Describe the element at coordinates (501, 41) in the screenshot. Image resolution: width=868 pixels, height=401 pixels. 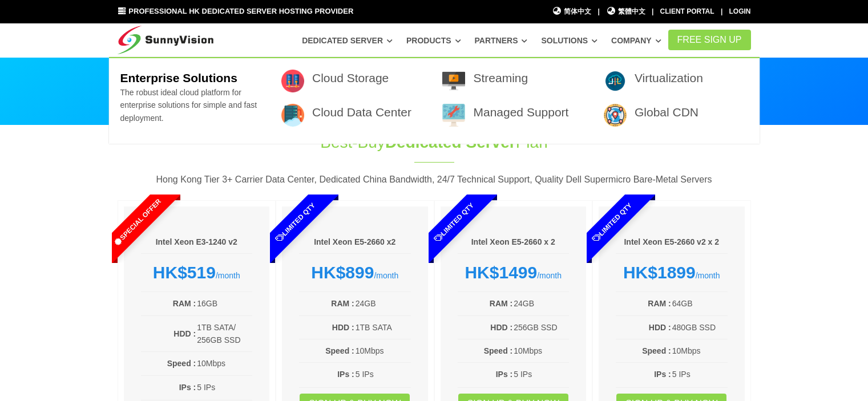
I see `a: Partners` at that location.